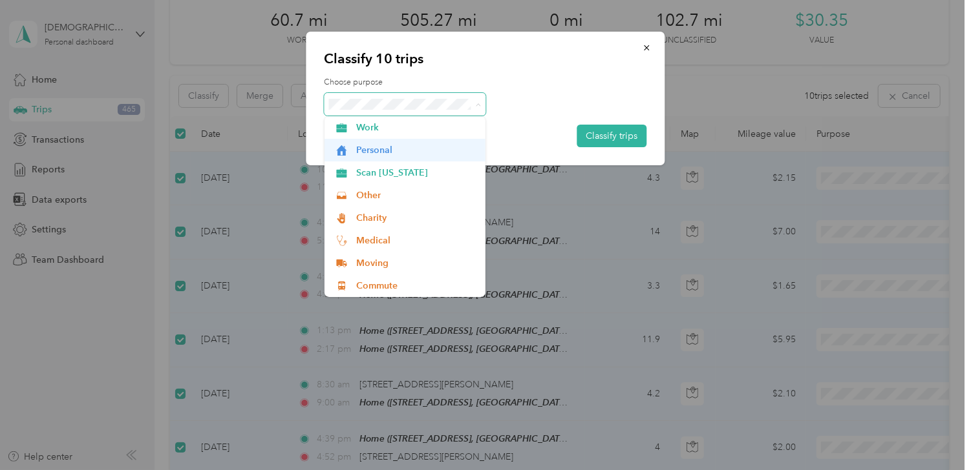 The image size is (971, 470). I want to click on span: Personal, so click(416, 150).